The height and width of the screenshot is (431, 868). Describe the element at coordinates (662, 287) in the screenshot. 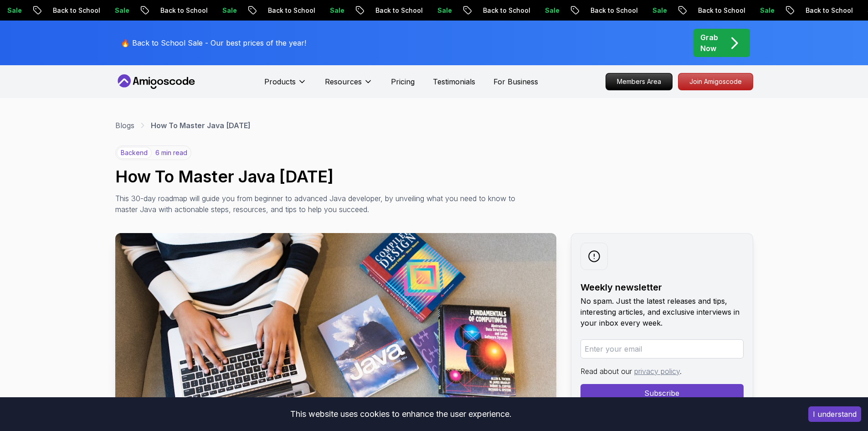

I see `h2: Weekly newsletter` at that location.